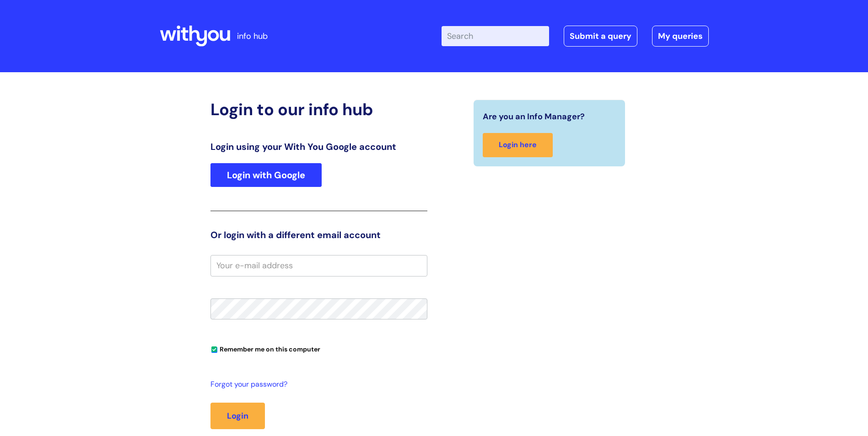  Describe the element at coordinates (518, 145) in the screenshot. I see `a: Login here` at that location.